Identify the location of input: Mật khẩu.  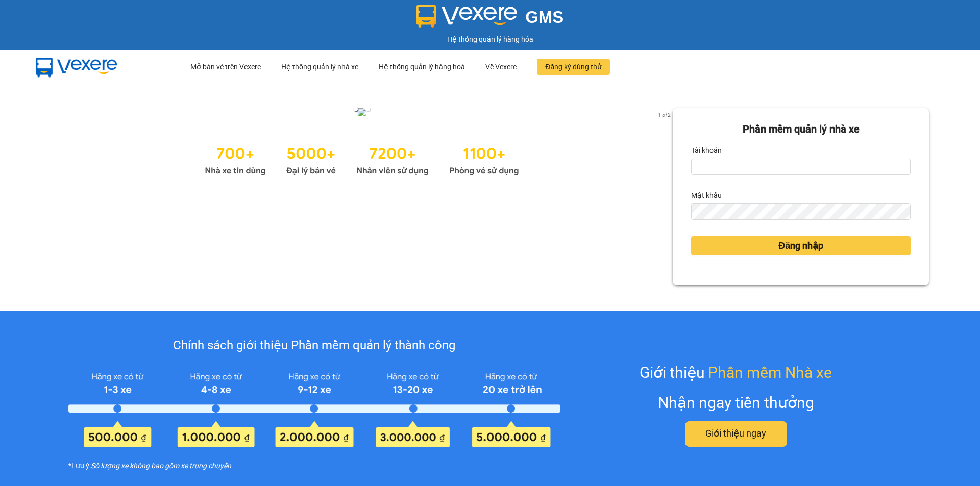
(801, 211).